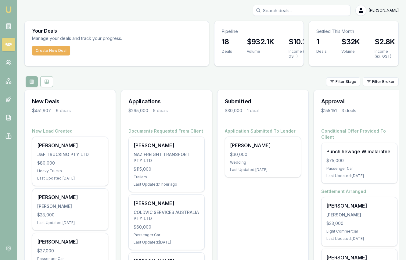  I want to click on button: Create New Deal, so click(51, 51).